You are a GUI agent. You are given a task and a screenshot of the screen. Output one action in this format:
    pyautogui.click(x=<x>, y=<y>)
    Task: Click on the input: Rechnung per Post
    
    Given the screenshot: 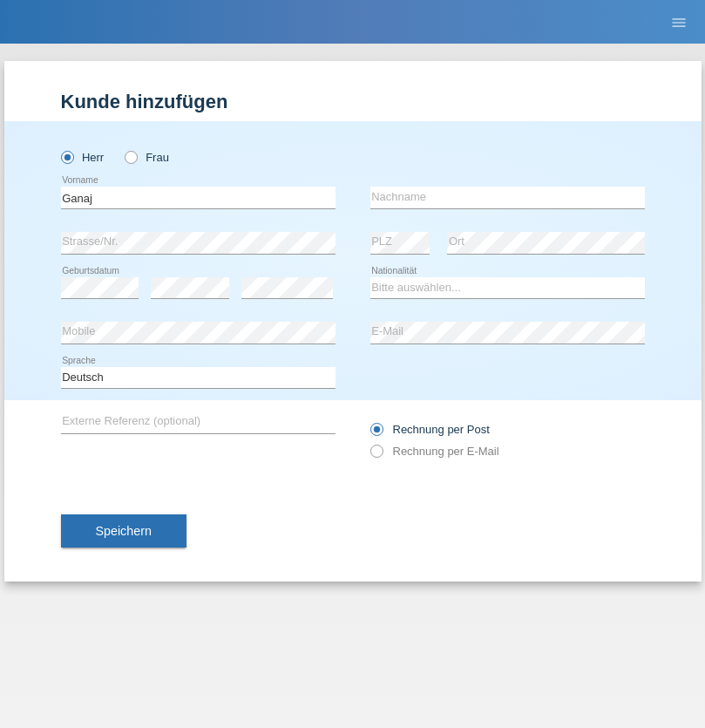 What is the action you would take?
    pyautogui.click(x=376, y=433)
    